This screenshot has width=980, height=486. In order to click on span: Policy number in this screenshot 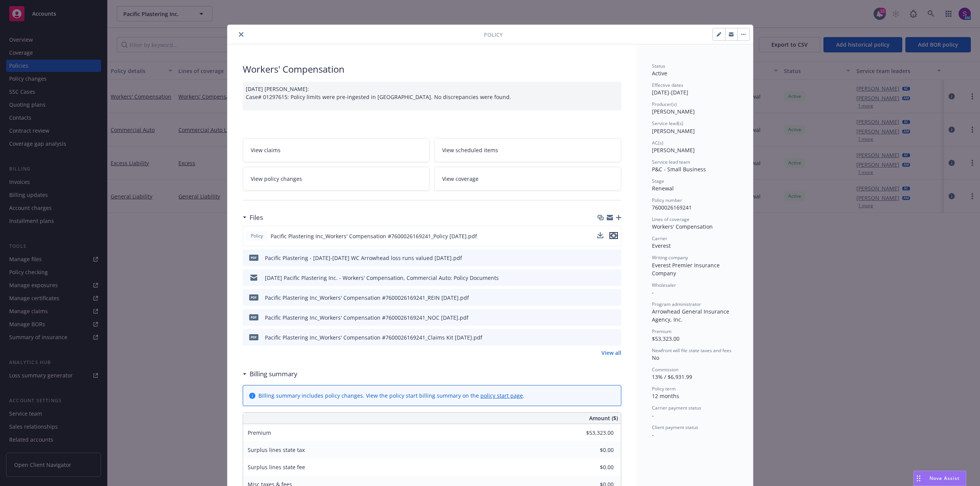, I will do `click(666, 200)`.